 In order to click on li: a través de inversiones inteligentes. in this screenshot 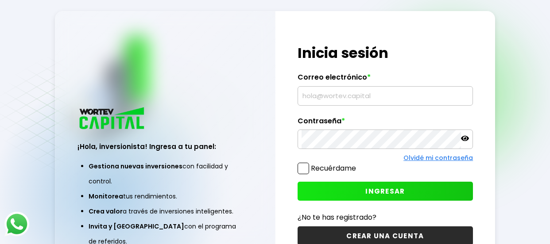, I will do `click(165, 212)`.